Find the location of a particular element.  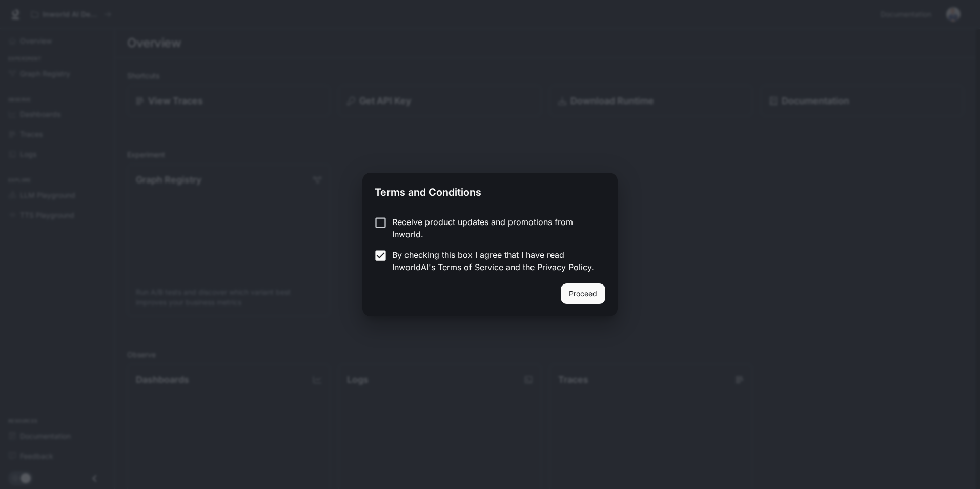

button: Proceed is located at coordinates (582, 294).